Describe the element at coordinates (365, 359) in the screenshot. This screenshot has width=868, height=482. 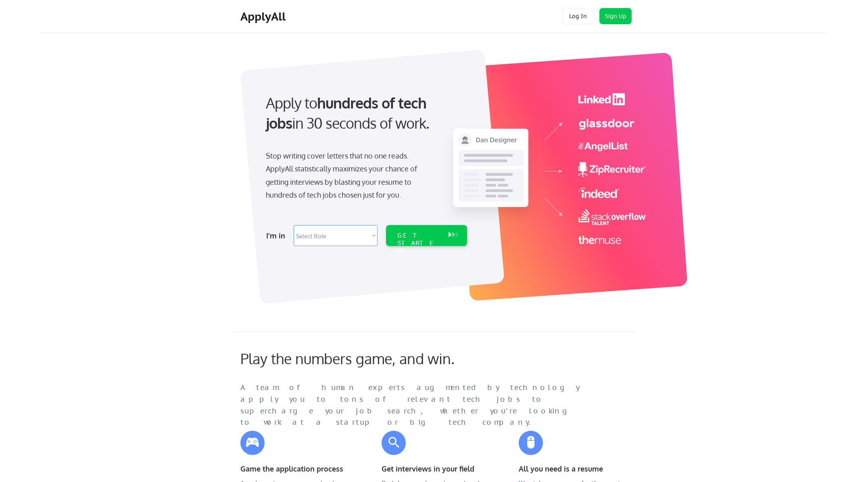
I see `div: Play the numbers game, and win.` at that location.